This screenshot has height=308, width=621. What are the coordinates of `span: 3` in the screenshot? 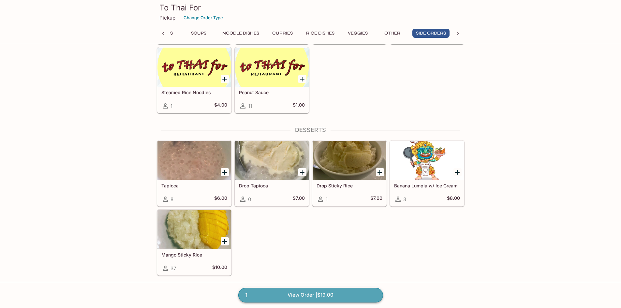 It's located at (405, 199).